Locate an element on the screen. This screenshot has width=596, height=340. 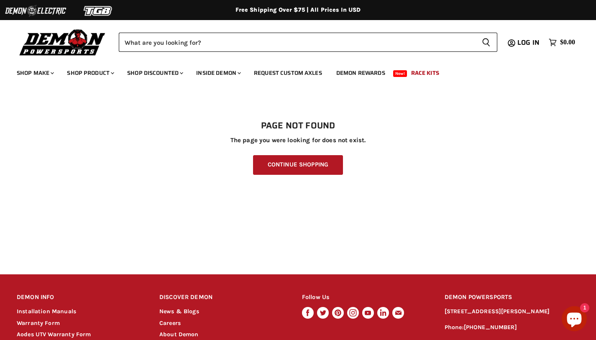
span: New! is located at coordinates (401, 74).